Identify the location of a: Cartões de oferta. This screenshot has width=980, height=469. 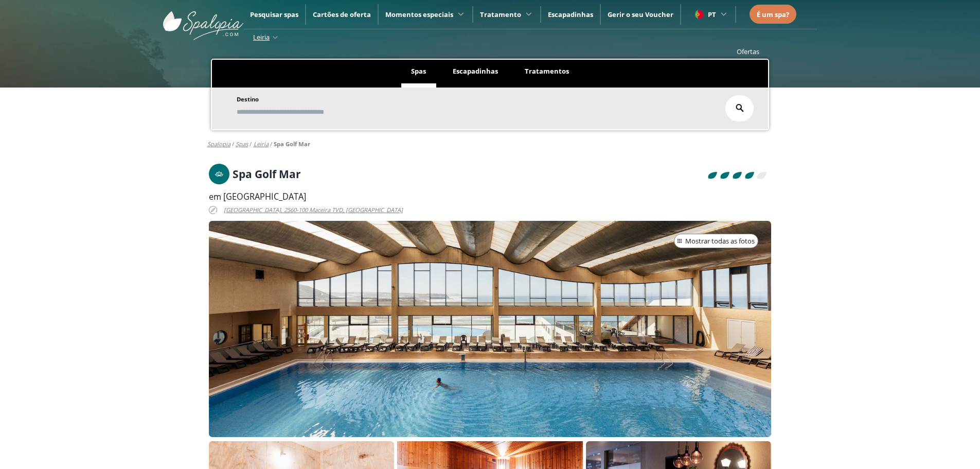
(342, 14).